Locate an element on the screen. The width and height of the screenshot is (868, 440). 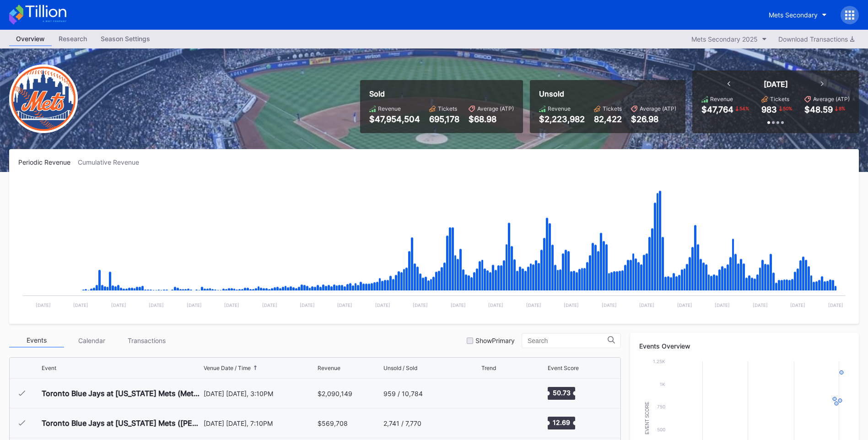
div: Mets Secondary 2025 is located at coordinates (724, 39).